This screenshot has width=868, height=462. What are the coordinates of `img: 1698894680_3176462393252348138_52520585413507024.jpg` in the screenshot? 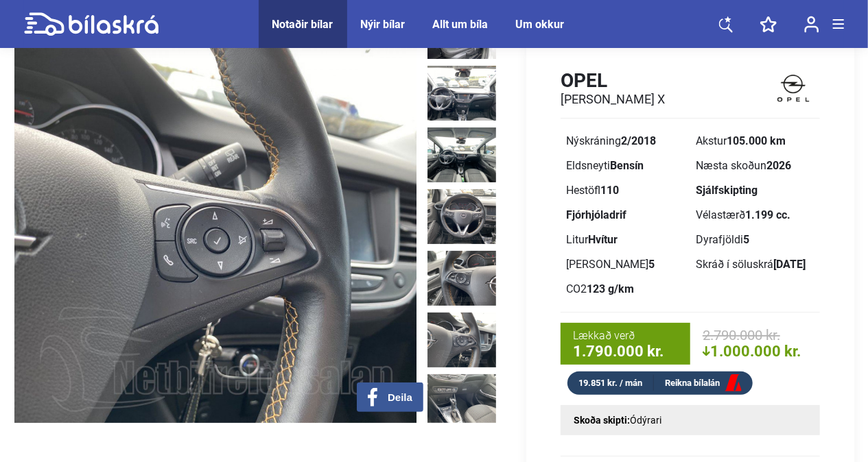 It's located at (462, 402).